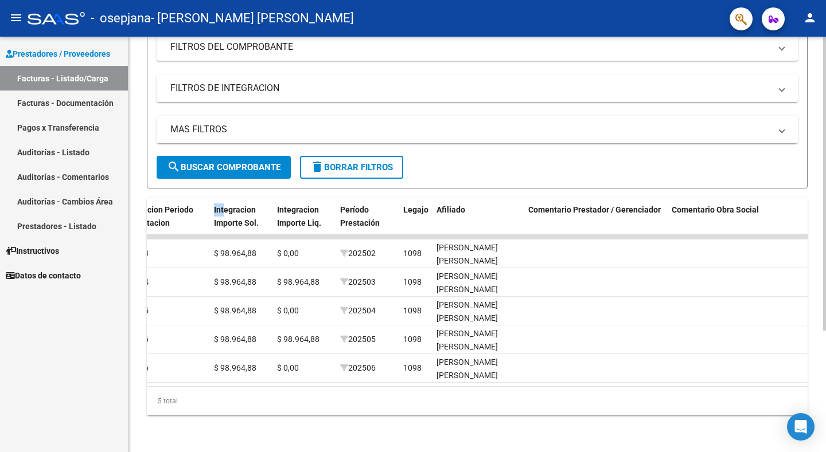 The image size is (826, 452). What do you see at coordinates (594, 210) in the screenshot?
I see `span: Comentario Prestador / Gerenciador` at bounding box center [594, 210].